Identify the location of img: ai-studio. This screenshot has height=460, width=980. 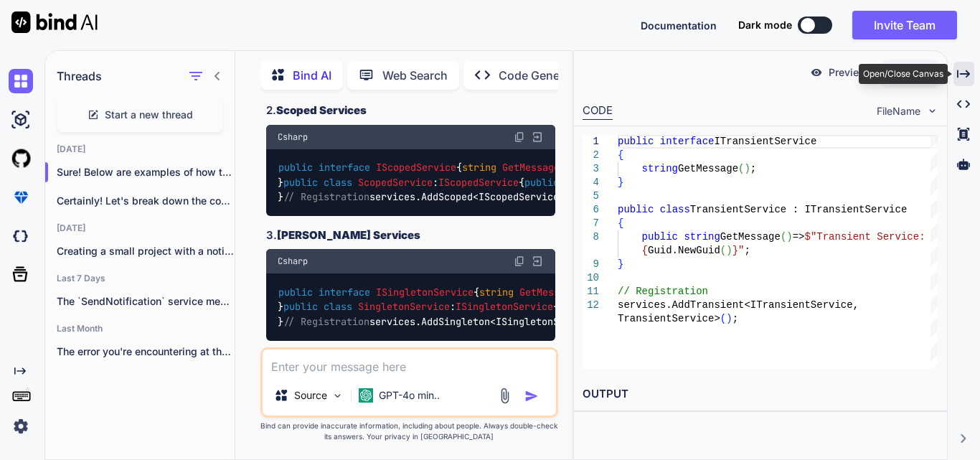
(21, 120).